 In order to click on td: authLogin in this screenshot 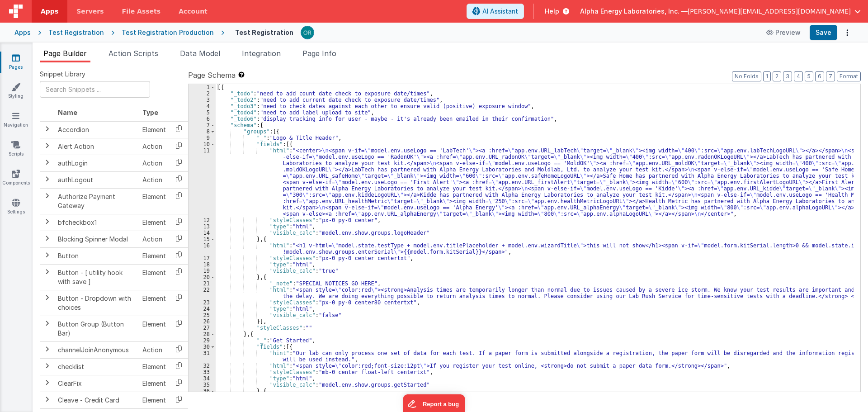, I will do `click(96, 163)`.